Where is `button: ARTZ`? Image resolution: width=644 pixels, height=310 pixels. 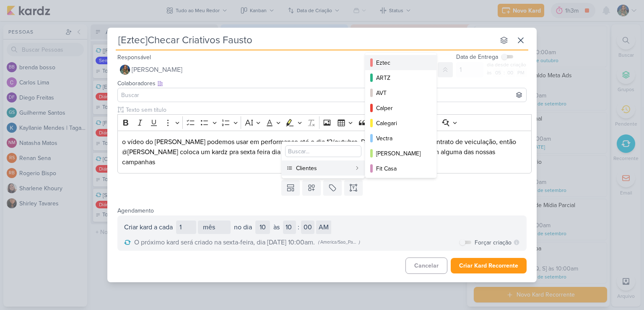
button: ARTZ is located at coordinates (401, 78).